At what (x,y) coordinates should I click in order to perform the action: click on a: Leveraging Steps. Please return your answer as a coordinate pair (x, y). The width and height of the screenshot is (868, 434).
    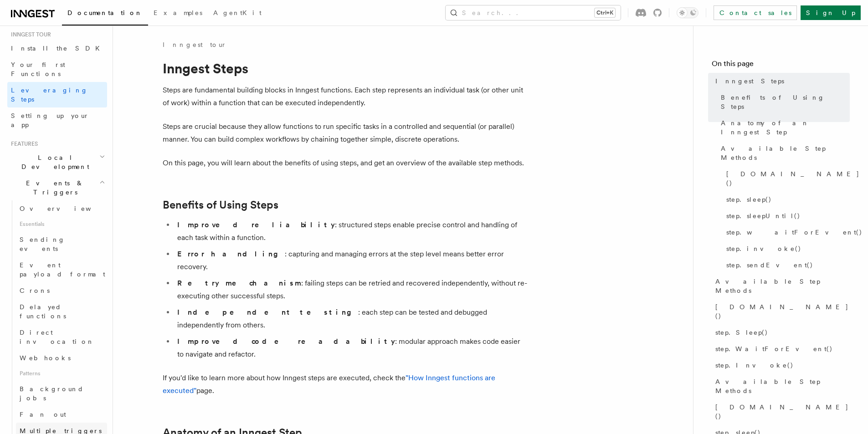
    Looking at the image, I should click on (57, 95).